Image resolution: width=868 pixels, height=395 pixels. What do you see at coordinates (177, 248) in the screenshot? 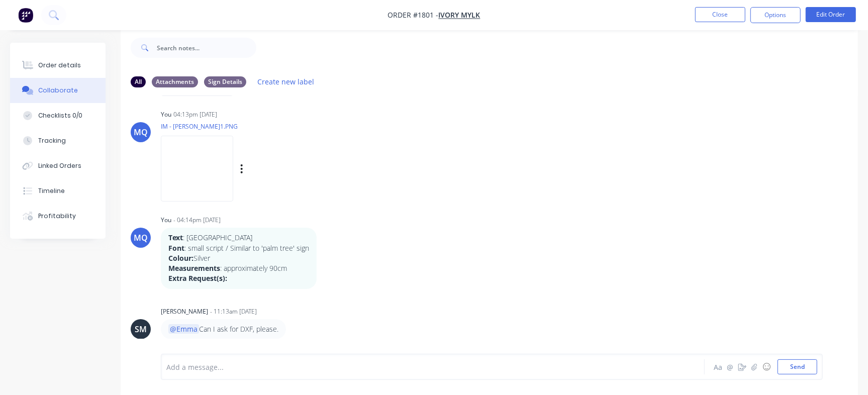
I see `strong: Font` at bounding box center [177, 248].